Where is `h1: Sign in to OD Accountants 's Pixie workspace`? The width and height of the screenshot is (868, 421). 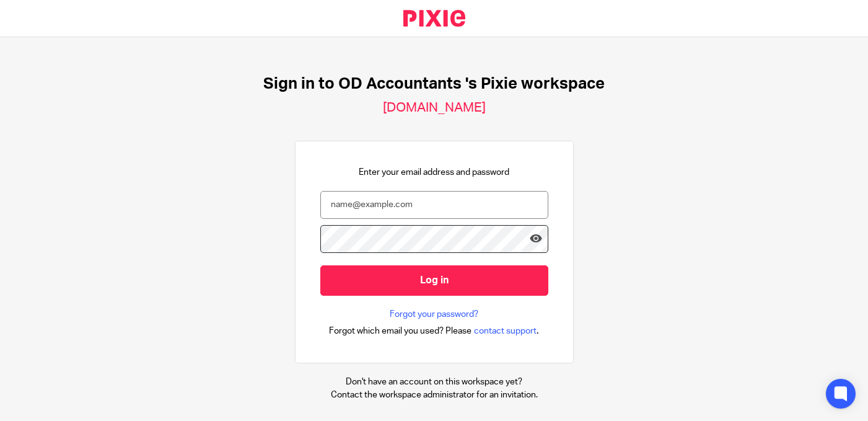
h1: Sign in to OD Accountants 's Pixie workspace is located at coordinates (434, 84).